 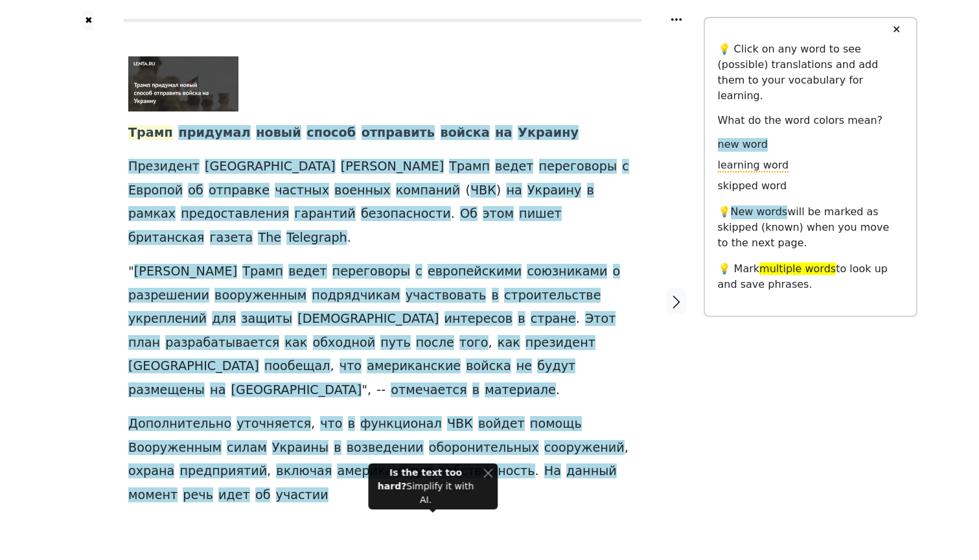 What do you see at coordinates (144, 343) in the screenshot?
I see `span: план` at bounding box center [144, 343].